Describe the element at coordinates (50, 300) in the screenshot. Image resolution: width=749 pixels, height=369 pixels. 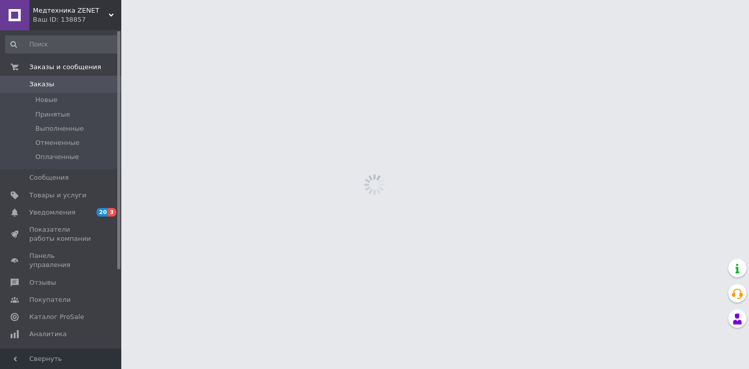
I see `span: Покупатели` at that location.